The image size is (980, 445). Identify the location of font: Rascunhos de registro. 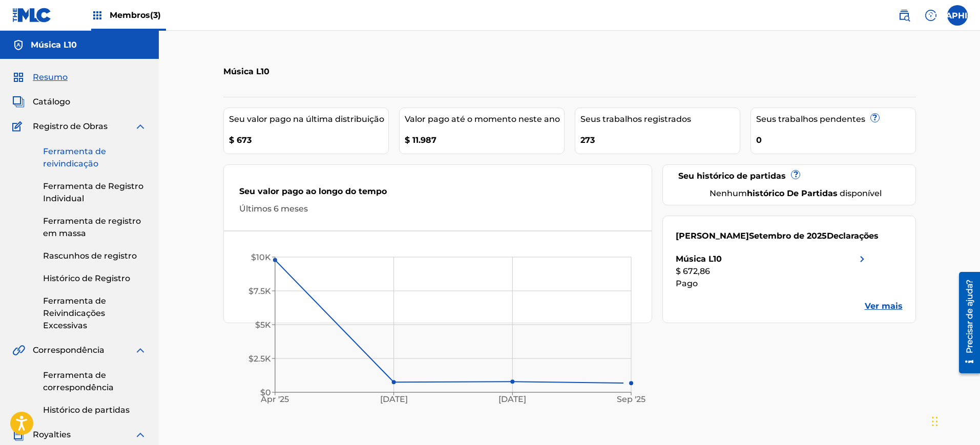
(90, 256).